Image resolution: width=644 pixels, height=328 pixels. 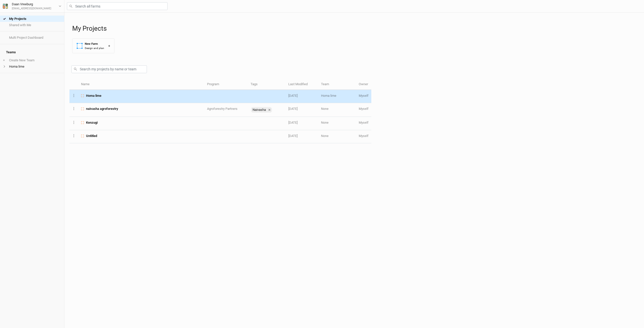 What do you see at coordinates (109, 69) in the screenshot?
I see `input: Search my projects by name or team` at bounding box center [109, 69].